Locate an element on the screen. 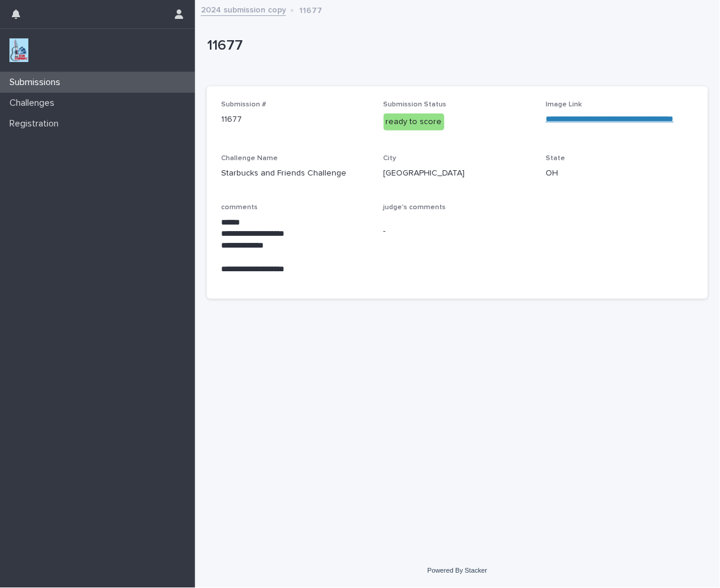 This screenshot has height=588, width=720. p: Submissions is located at coordinates (37, 82).